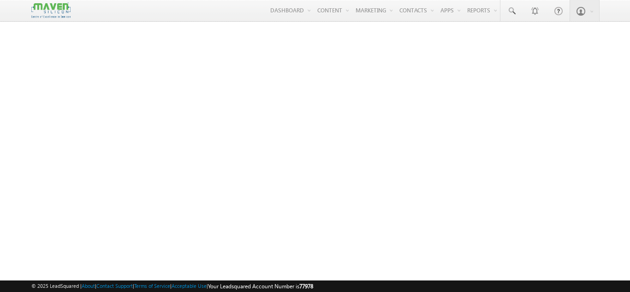  I want to click on span: © 2025 LeadSquared | | | | |, so click(172, 286).